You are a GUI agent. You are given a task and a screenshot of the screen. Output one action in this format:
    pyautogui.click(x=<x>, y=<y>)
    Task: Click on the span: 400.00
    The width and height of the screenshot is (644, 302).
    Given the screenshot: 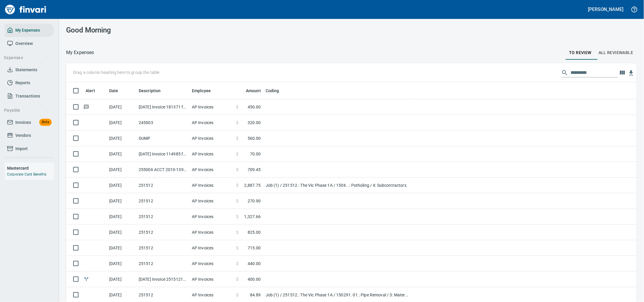 What is the action you would take?
    pyautogui.click(x=254, y=279)
    